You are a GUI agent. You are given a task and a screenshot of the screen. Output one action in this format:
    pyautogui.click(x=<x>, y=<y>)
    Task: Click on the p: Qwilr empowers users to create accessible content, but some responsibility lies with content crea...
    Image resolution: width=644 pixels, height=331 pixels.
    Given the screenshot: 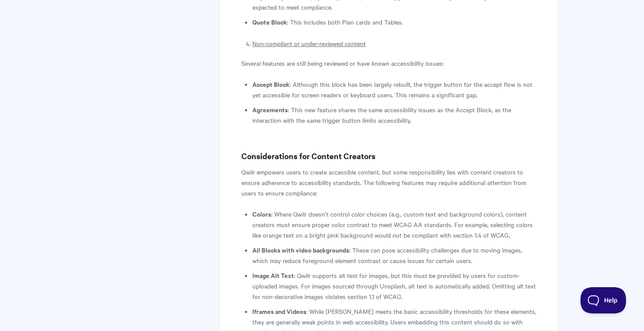 What is the action you would take?
    pyautogui.click(x=388, y=182)
    